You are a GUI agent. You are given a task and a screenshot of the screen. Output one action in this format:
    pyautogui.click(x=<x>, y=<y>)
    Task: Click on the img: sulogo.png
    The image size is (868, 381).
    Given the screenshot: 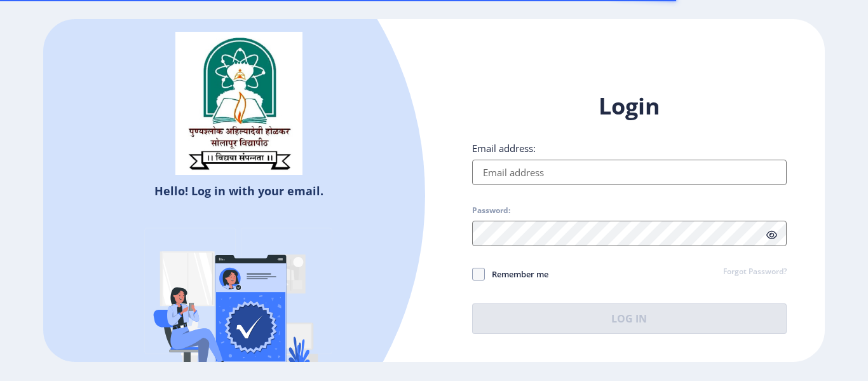 What is the action you would take?
    pyautogui.click(x=239, y=104)
    